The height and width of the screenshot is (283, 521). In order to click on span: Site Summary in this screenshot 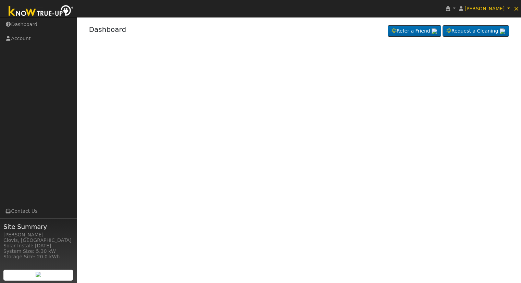, I will do `click(38, 226)`.